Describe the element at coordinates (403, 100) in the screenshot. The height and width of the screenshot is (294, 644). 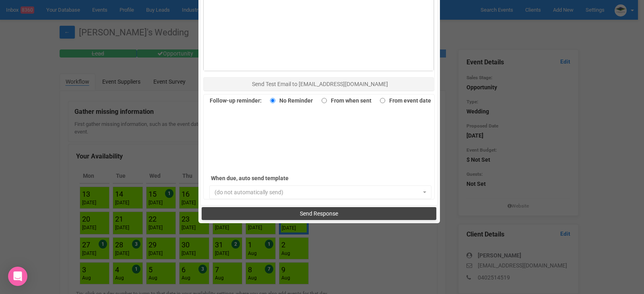
I see `label: From event date` at that location.